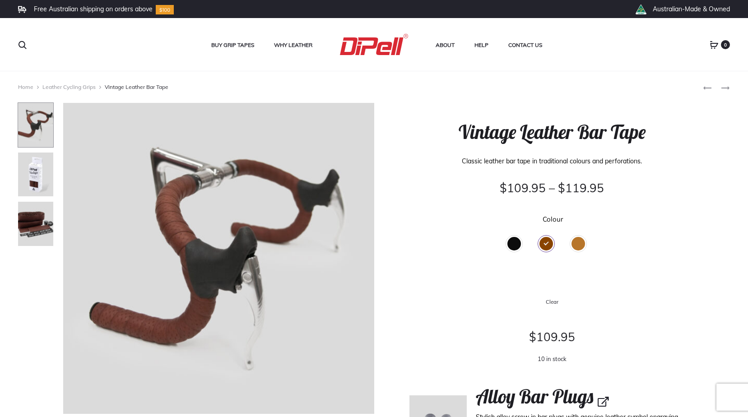 This screenshot has width=748, height=417. Describe the element at coordinates (641, 9) in the screenshot. I see `img: th_right_icon2.png` at that location.